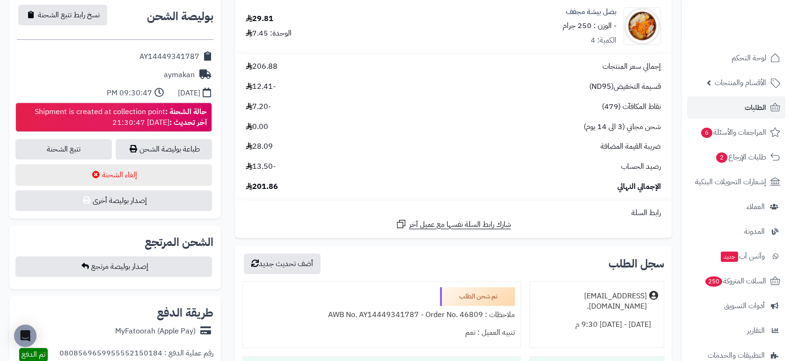  What do you see at coordinates (64, 149) in the screenshot?
I see `a: تتبع الشحنة` at bounding box center [64, 149].